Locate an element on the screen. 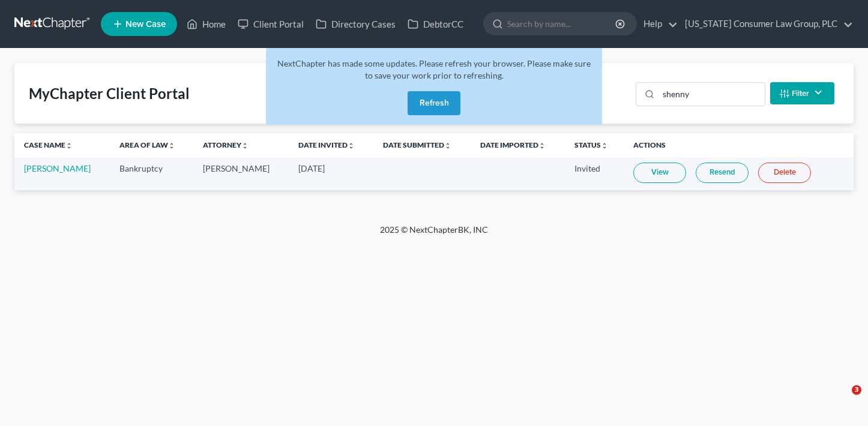 This screenshot has height=426, width=868. a: DebtorCC is located at coordinates (435, 24).